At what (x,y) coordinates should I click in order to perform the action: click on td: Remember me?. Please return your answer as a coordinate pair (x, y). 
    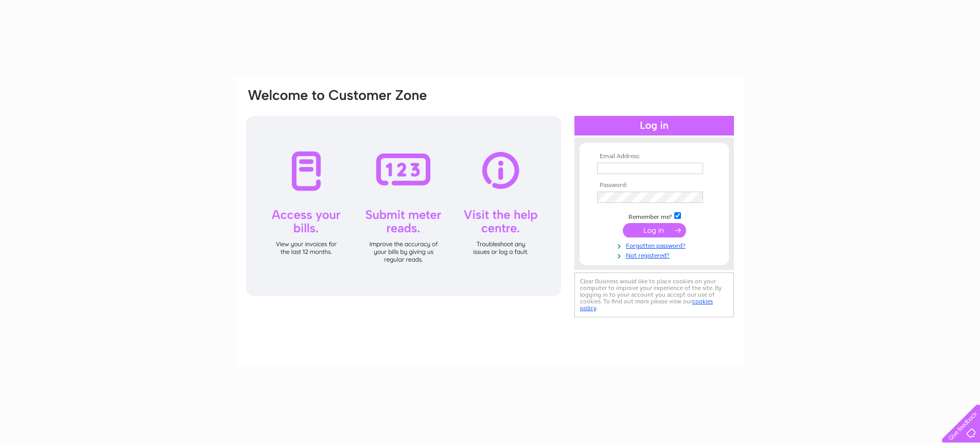
    Looking at the image, I should click on (654, 215).